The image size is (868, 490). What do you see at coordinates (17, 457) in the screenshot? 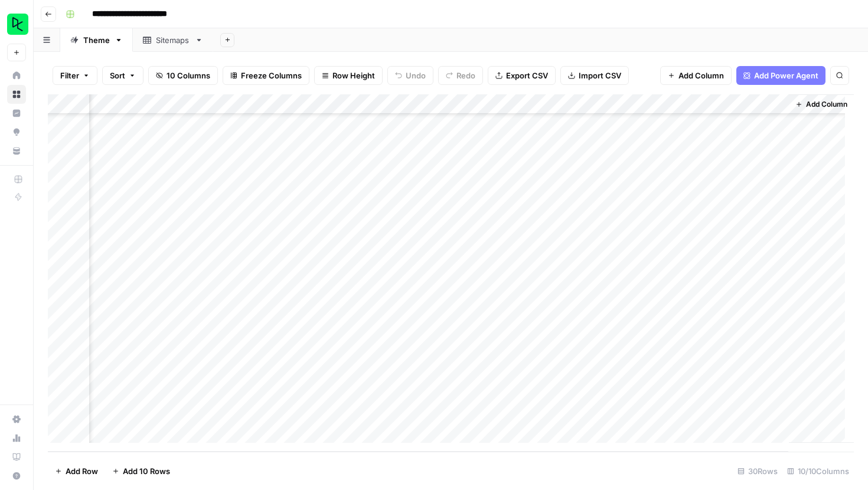
I see `a: Learning Hub` at bounding box center [17, 457].